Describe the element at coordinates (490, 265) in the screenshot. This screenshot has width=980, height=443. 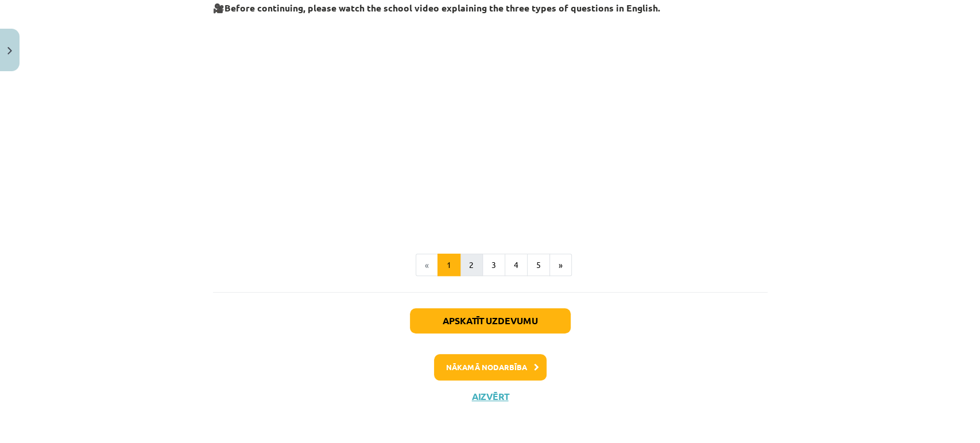
I see `nav: Page navigation example` at that location.